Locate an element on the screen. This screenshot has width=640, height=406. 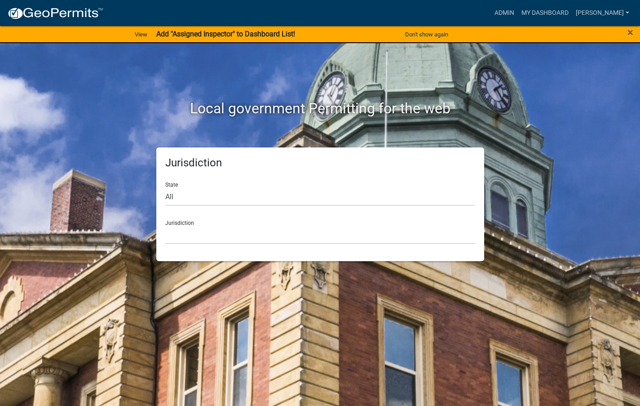
h5: Jurisdiction is located at coordinates (320, 163).